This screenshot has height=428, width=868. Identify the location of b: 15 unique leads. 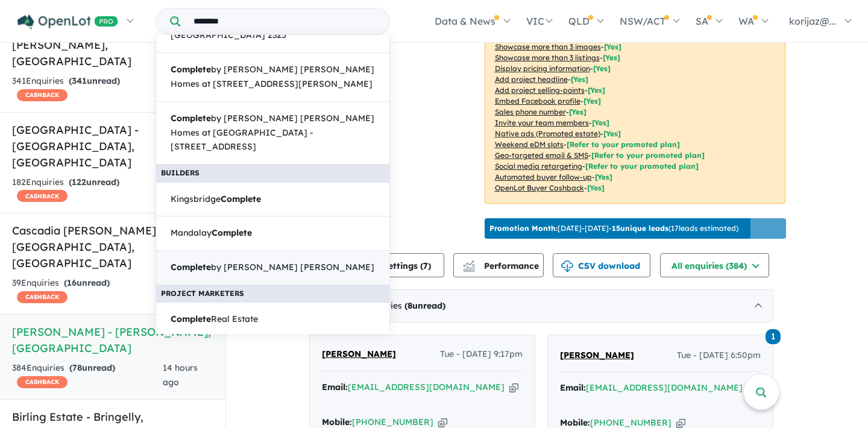
(640, 227).